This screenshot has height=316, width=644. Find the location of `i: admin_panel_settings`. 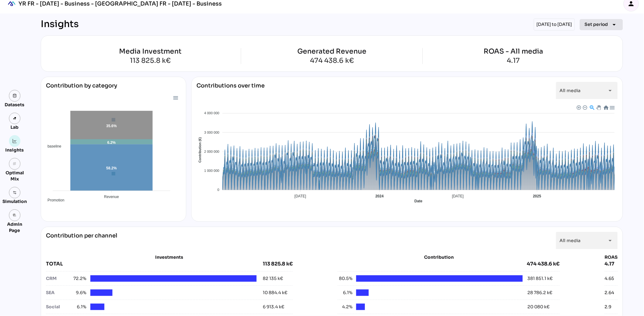

i: admin_panel_settings is located at coordinates (15, 216).